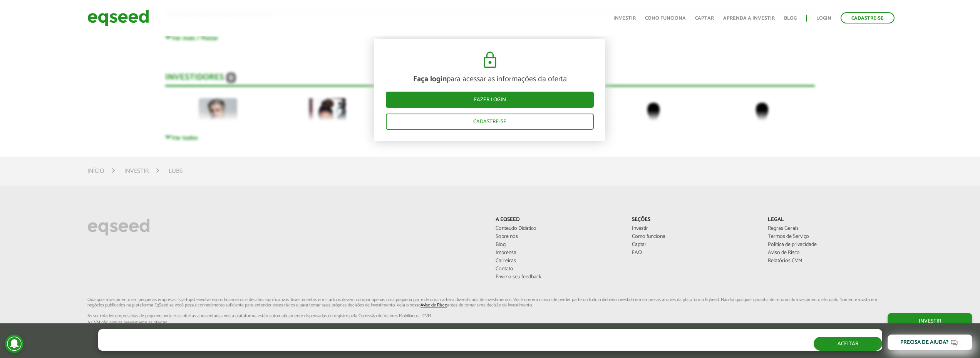 This screenshot has width=980, height=358. Describe the element at coordinates (557, 261) in the screenshot. I see `a: Carreiras` at that location.